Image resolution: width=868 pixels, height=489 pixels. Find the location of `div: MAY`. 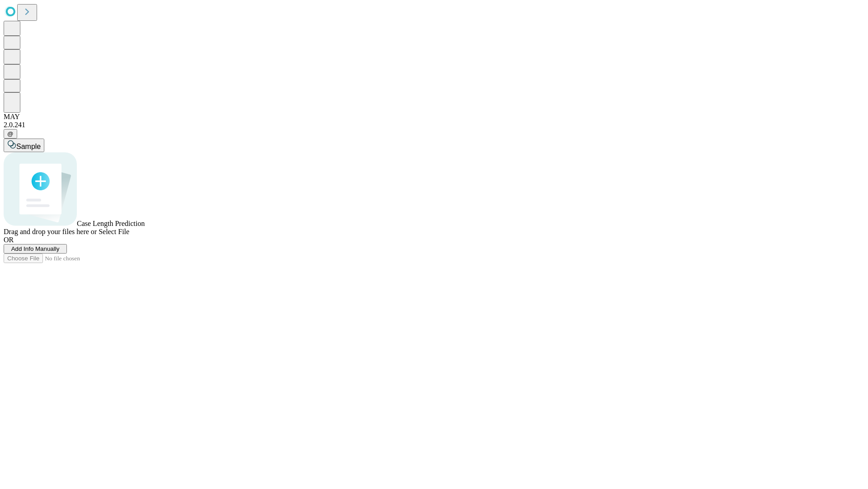

div: MAY is located at coordinates (434, 117).